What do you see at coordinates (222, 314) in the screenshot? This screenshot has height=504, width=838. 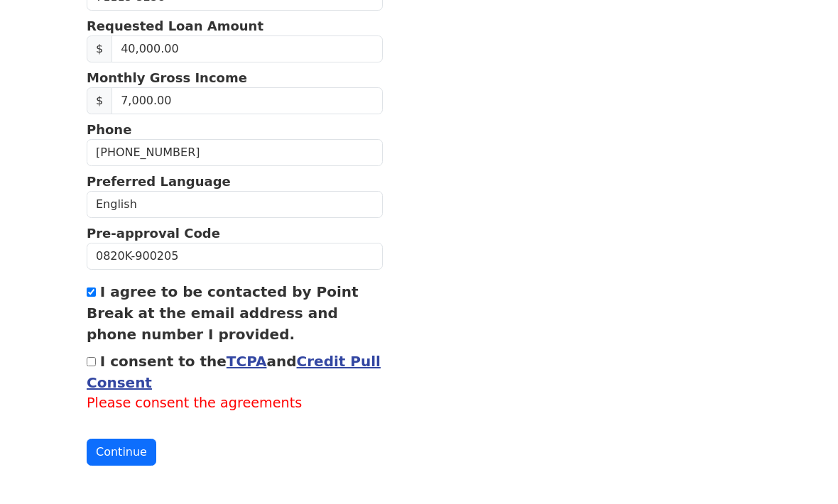 I see `label: I agree to be contacted by Point Break at the email address and phone number I provided.` at bounding box center [222, 314].